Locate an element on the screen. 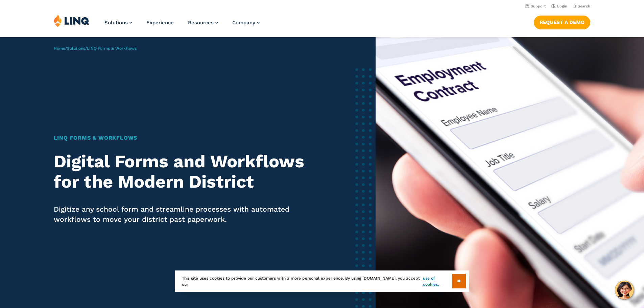 This screenshot has width=644, height=308. span: LINQ Forms & Workflows is located at coordinates (111, 48).